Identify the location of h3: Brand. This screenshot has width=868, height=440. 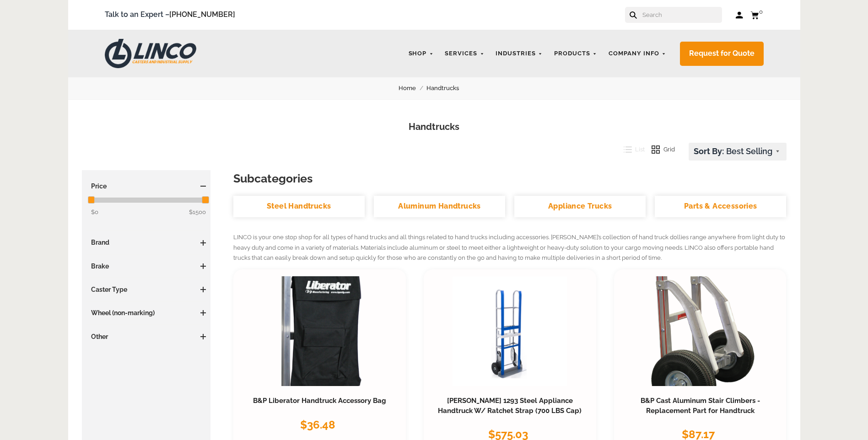
(146, 242).